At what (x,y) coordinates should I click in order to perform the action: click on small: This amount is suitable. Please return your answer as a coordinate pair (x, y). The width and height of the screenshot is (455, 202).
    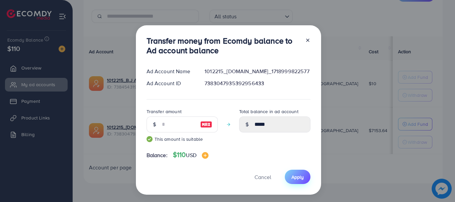
    Looking at the image, I should click on (182, 139).